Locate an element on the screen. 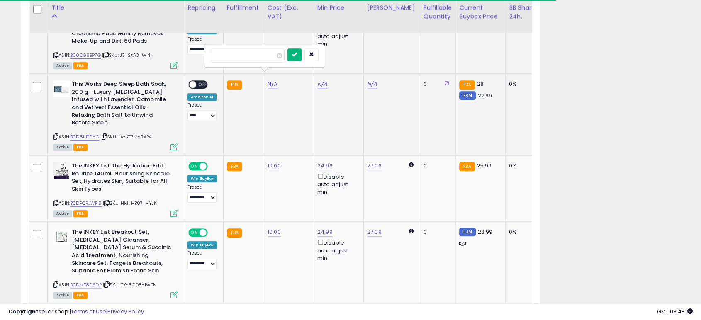 The height and width of the screenshot is (320, 701). b: The INKEY List The Hydration Edit Routine 140ml, Nourishing Skincare Set, Hydrates Skin, Suitable... is located at coordinates (122, 178).